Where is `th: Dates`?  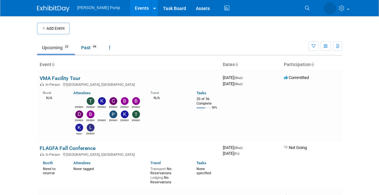
th: Dates is located at coordinates (251, 65).